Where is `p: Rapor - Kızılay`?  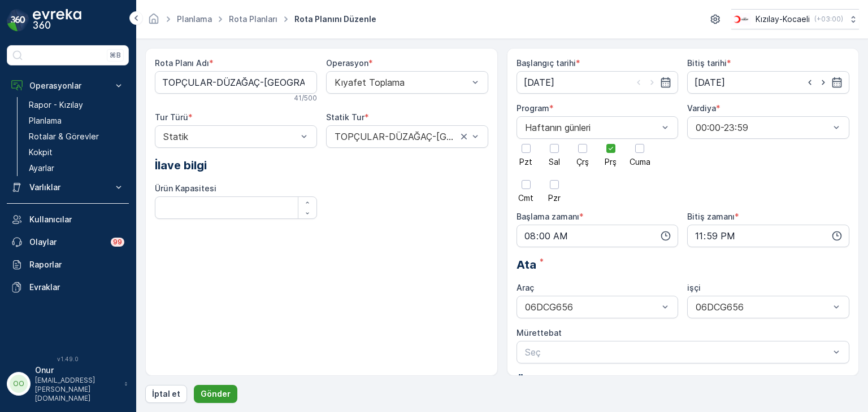 p: Rapor - Kızılay is located at coordinates (56, 105).